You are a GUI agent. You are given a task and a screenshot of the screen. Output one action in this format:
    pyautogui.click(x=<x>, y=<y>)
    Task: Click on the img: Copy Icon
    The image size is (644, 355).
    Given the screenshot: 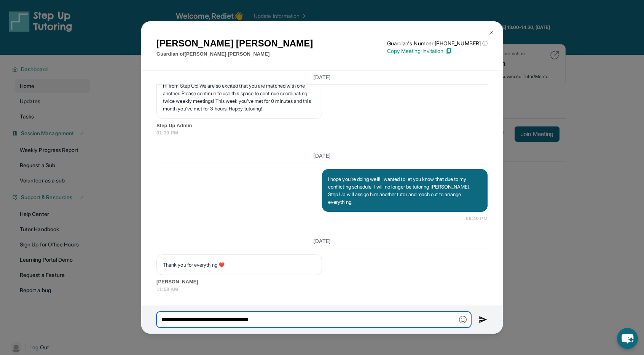 What is the action you would take?
    pyautogui.click(x=448, y=51)
    